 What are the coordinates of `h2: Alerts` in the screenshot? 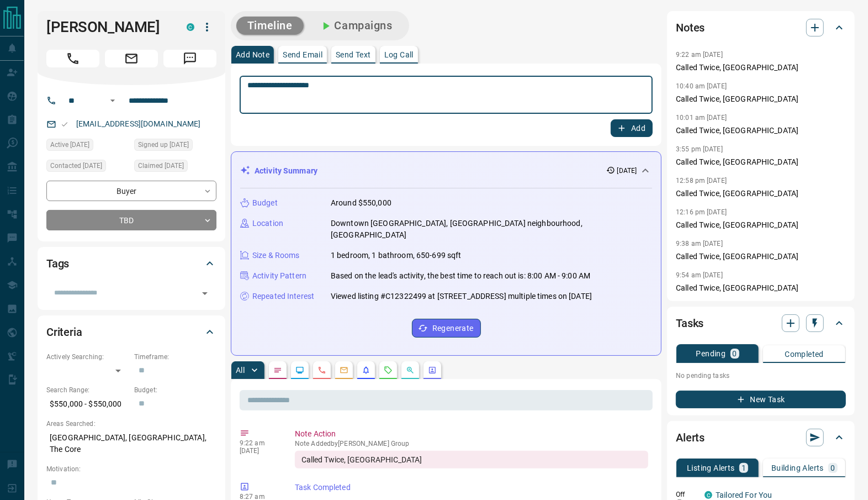 It's located at (690, 437).